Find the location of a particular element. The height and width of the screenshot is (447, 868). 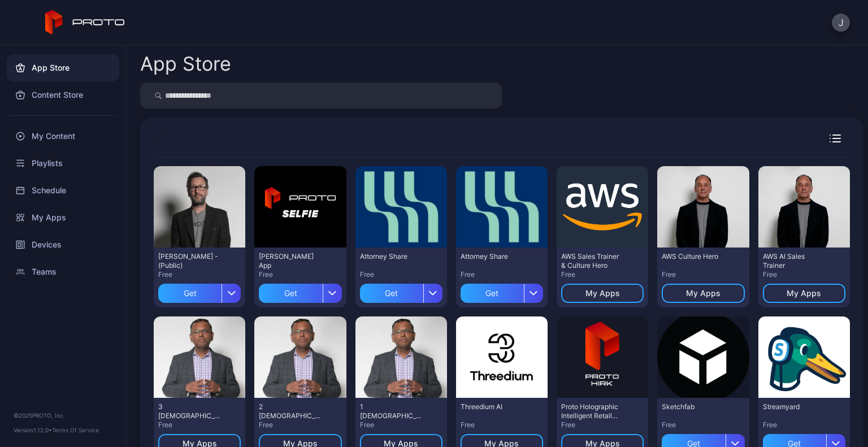

div: Threedium AI is located at coordinates (491, 407).